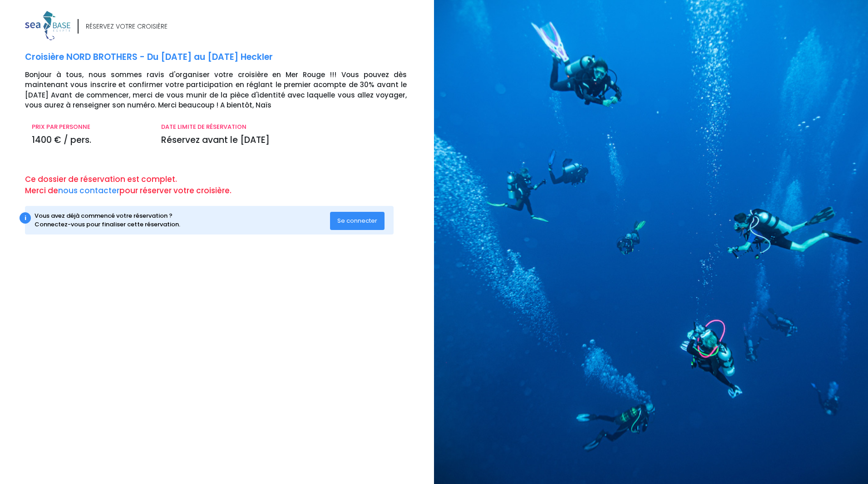 The height and width of the screenshot is (484, 868). I want to click on p: Ce dossier de réservation est complet. Merci de pour réserver votre croisière., so click(226, 185).